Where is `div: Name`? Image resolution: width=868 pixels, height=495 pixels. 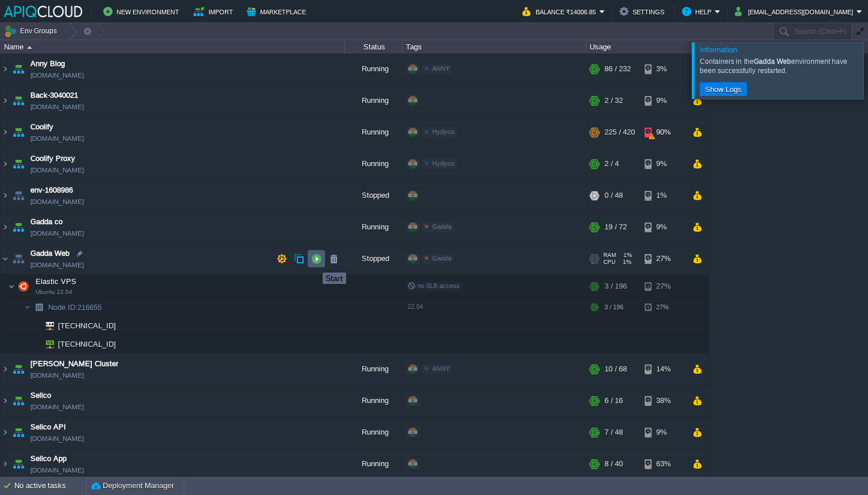
div: Name is located at coordinates (173, 47).